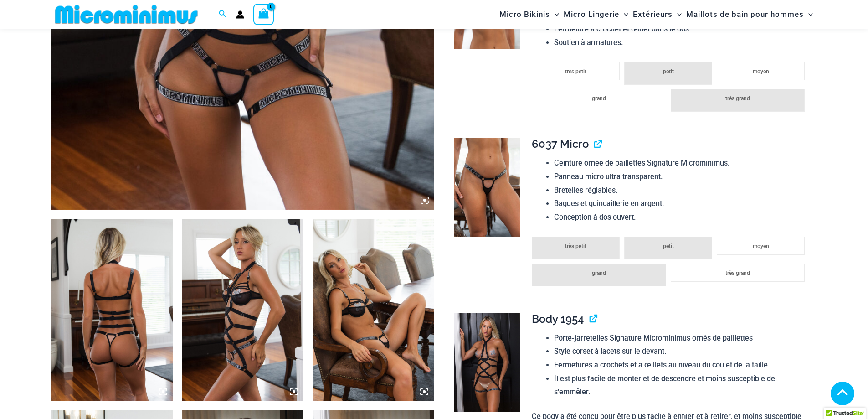  What do you see at coordinates (529, 15) in the screenshot?
I see `a: Micro BikinisMenu BasculerMenu Basculer` at bounding box center [529, 15].